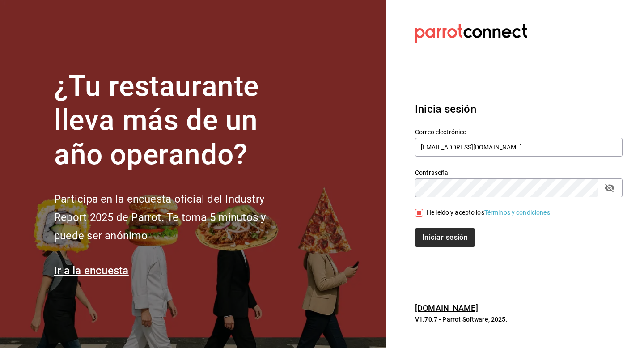  Describe the element at coordinates (489, 212) in the screenshot. I see `div: He leído y acepto los` at that location.